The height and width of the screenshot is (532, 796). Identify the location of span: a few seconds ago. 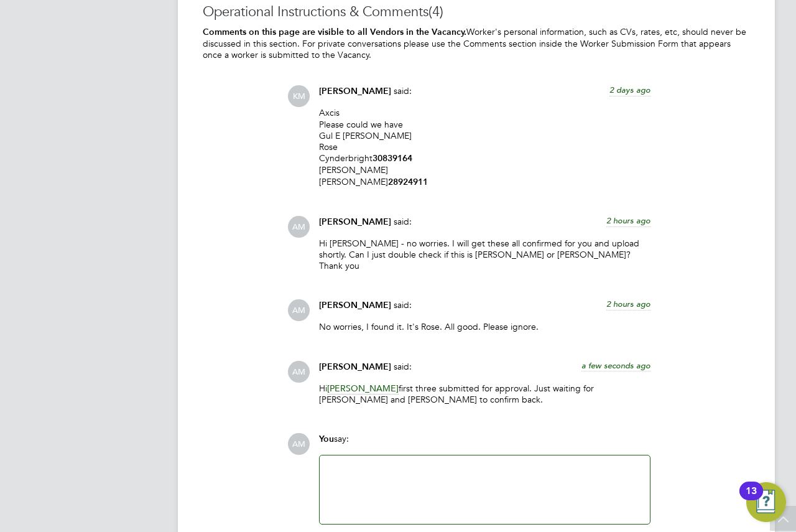
(616, 365).